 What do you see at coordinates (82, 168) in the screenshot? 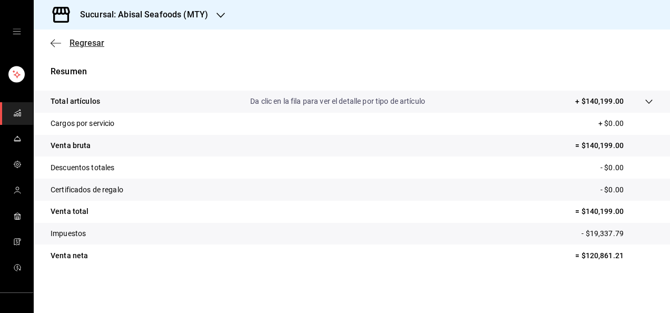
I see `p: Descuentos totales` at bounding box center [82, 168].